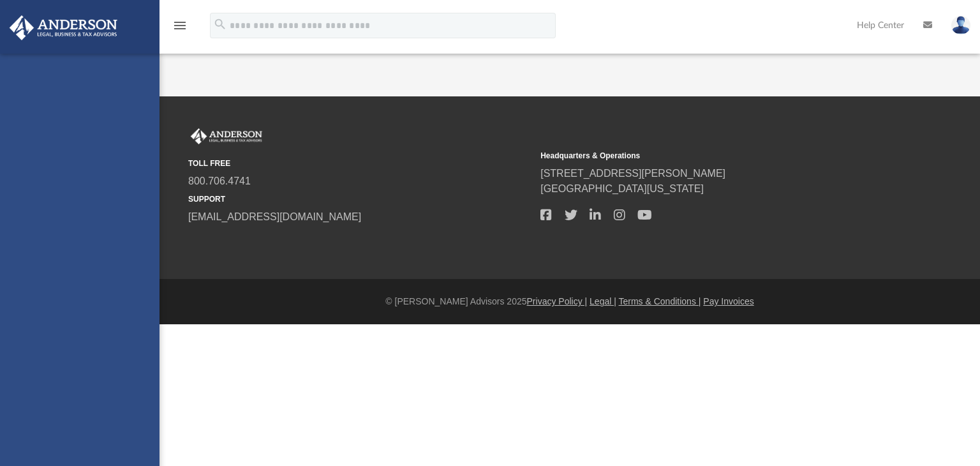 Image resolution: width=980 pixels, height=466 pixels. I want to click on a: Pay Invoices, so click(727, 301).